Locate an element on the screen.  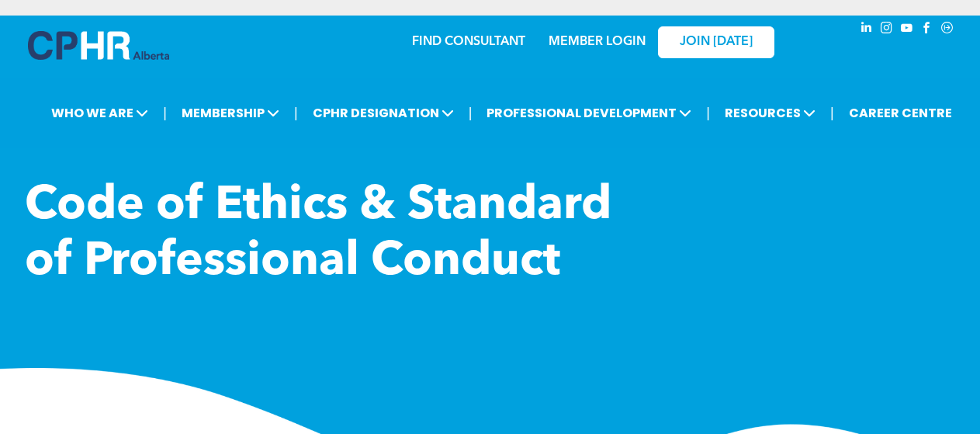
a: FIND CONSULTANT is located at coordinates (469, 42).